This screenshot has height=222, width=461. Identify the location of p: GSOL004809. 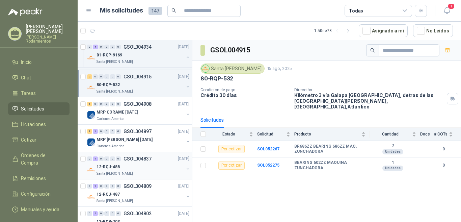
(137, 186).